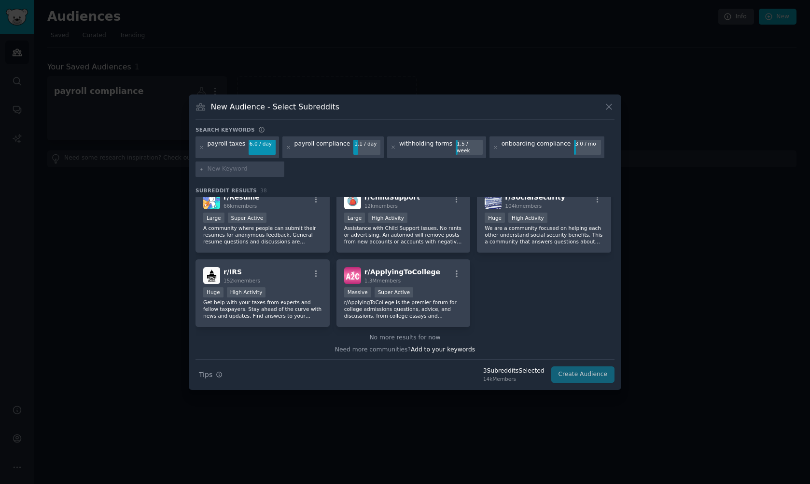 Image resolution: width=810 pixels, height=484 pixels. Describe the element at coordinates (381, 206) in the screenshot. I see `span: 12k members` at that location.